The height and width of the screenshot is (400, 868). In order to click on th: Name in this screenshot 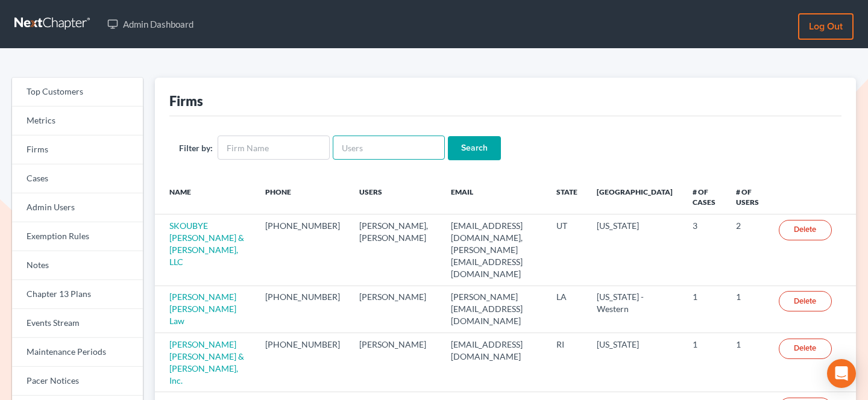, I will do `click(206, 197)`.